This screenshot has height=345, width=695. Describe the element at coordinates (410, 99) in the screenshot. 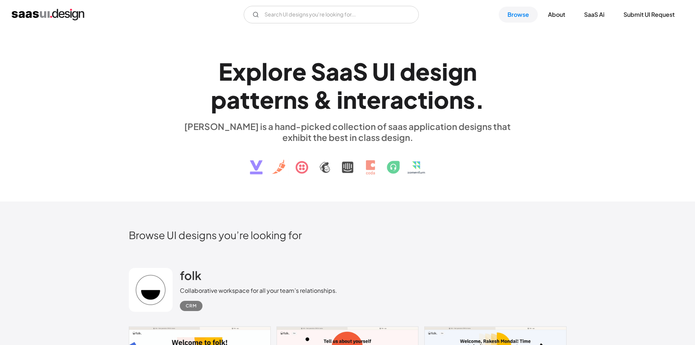

I see `div: c` at that location.